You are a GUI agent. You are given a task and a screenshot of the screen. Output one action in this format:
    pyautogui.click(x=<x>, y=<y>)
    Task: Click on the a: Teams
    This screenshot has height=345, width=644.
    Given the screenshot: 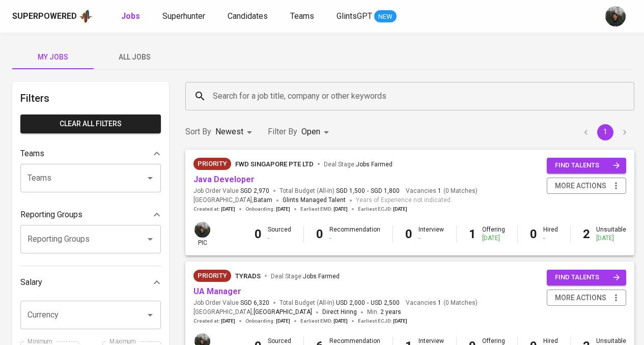 What is the action you would take?
    pyautogui.click(x=303, y=16)
    